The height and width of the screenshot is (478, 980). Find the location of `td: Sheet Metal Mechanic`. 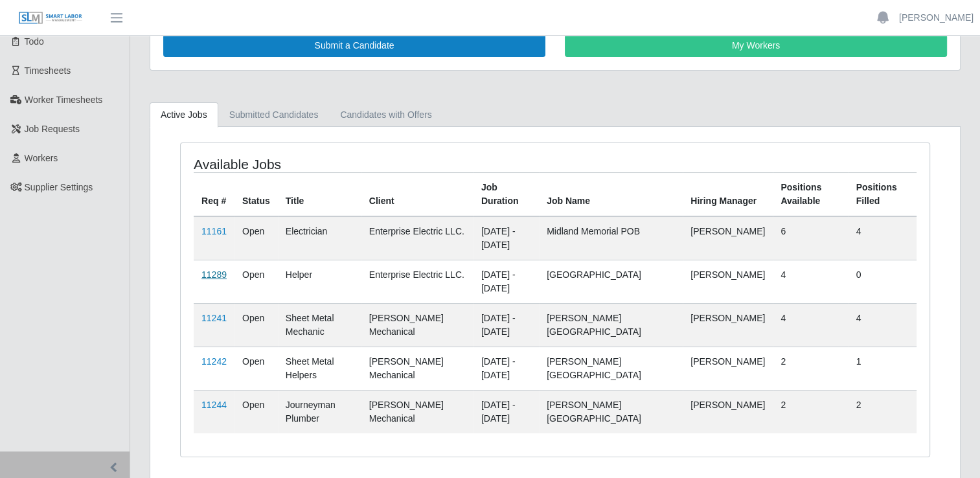

td: Sheet Metal Mechanic is located at coordinates (320, 325).